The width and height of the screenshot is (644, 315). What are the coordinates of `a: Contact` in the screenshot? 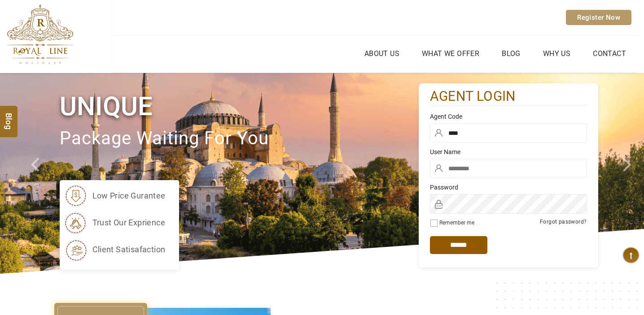 It's located at (610, 54).